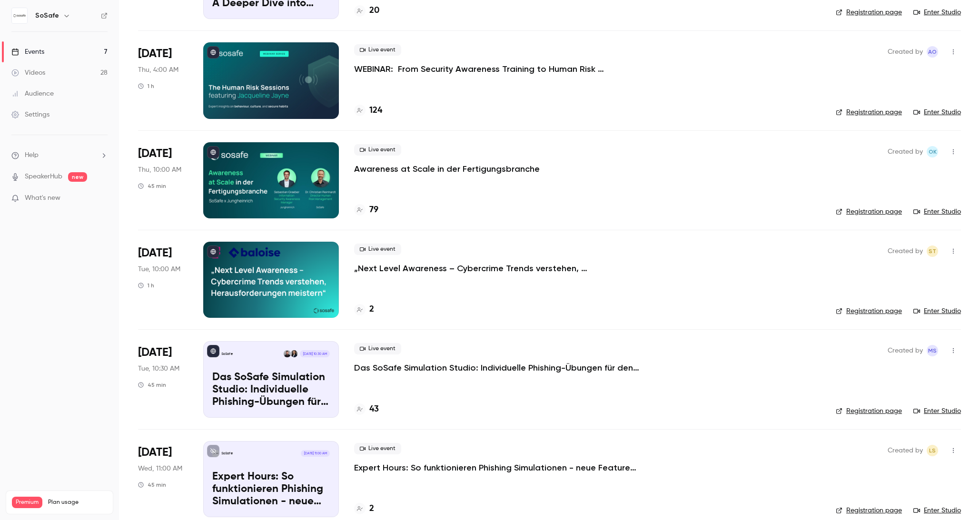  What do you see at coordinates (158, 70) in the screenshot?
I see `span: Thu, 4:00 AM` at bounding box center [158, 70].